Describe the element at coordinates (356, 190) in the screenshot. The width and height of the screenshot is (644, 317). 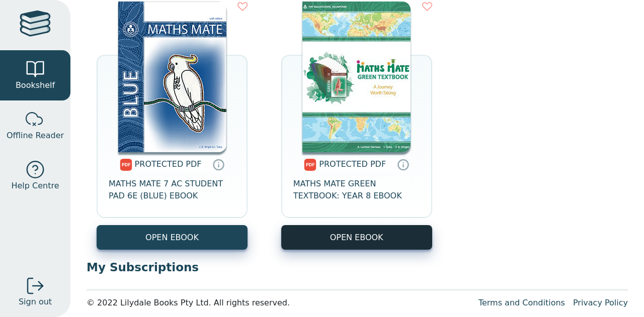
I see `span: MATHS MATE GREEN TEXTBOOK: YEAR 8 EBOOK` at that location.